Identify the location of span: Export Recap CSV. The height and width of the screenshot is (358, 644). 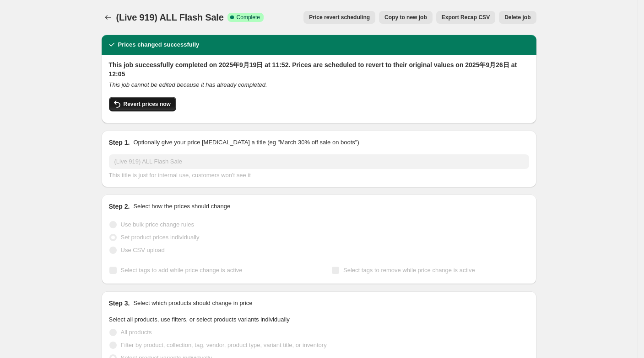
(465, 17).